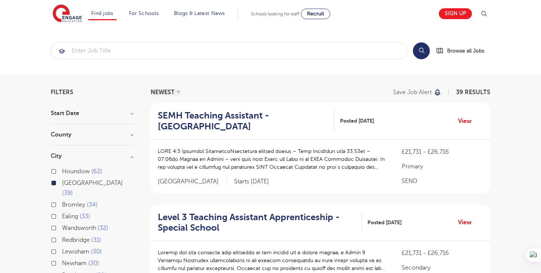 This screenshot has width=541, height=273. Describe the element at coordinates (143, 13) in the screenshot. I see `a: For Schools` at that location.